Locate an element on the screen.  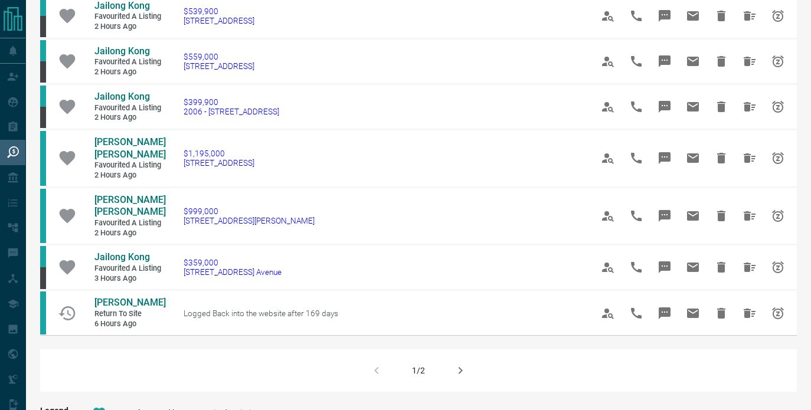
span: $539,900 is located at coordinates (219, 11).